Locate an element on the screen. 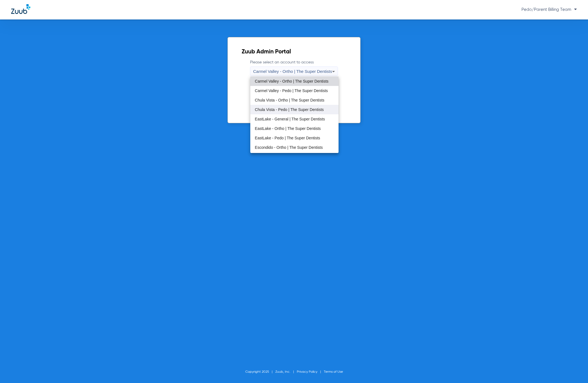 Image resolution: width=588 pixels, height=383 pixels. span: EastLake - Ortho | The Super Dentists is located at coordinates (287, 129).